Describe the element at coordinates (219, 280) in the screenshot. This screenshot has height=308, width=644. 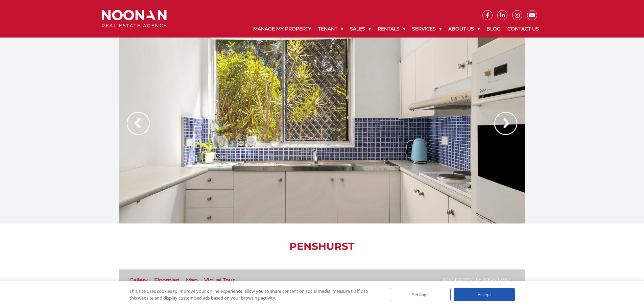
I see `a: Virtual Tour` at that location.